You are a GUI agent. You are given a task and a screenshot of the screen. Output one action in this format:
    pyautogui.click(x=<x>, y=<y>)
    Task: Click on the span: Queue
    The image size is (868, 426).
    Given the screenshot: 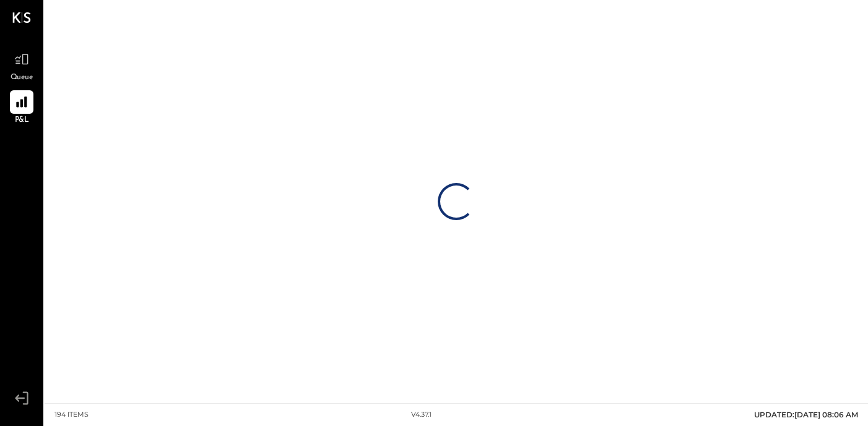 What is the action you would take?
    pyautogui.click(x=21, y=78)
    